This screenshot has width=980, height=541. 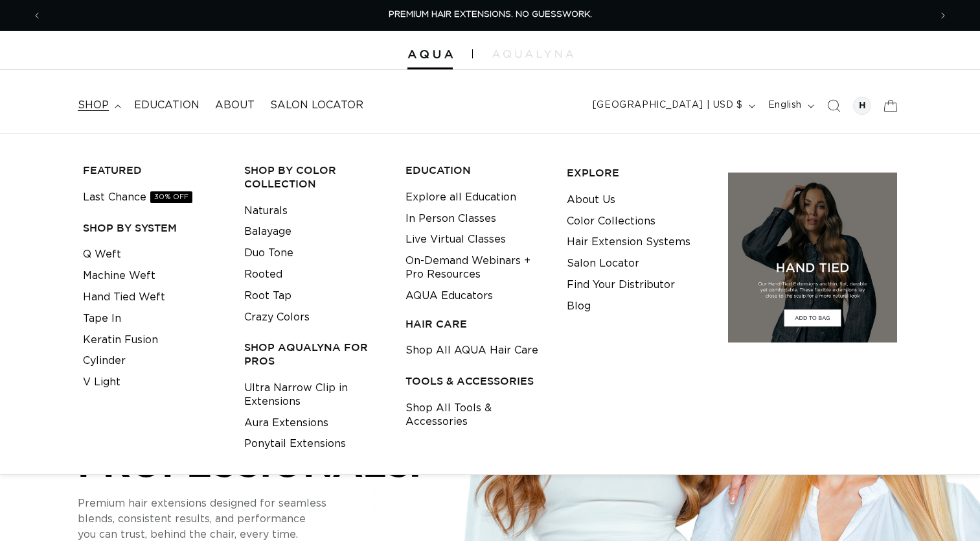 What do you see at coordinates (490, 14) in the screenshot?
I see `span: PREMIUM HAIR EXTENSIONS. NO GUESSWORK.` at bounding box center [490, 14].